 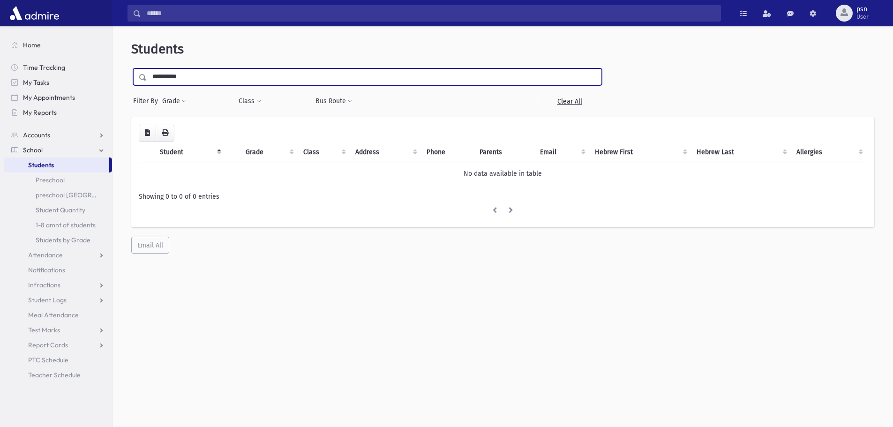 I want to click on a: PTC Schedule, so click(x=58, y=360).